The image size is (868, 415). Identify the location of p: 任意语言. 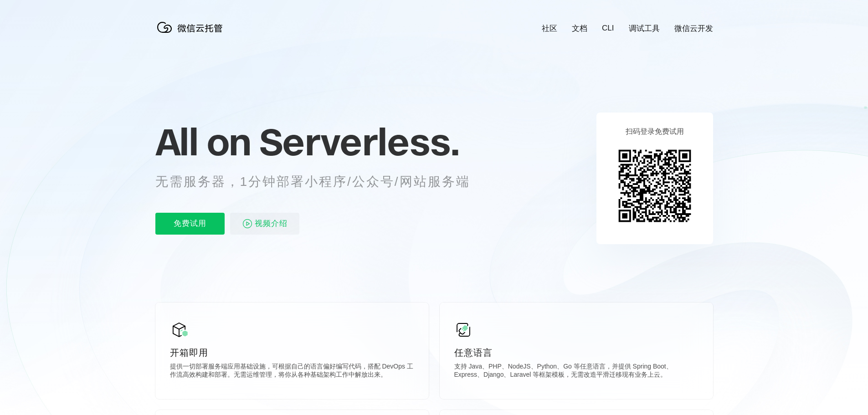
(577, 353).